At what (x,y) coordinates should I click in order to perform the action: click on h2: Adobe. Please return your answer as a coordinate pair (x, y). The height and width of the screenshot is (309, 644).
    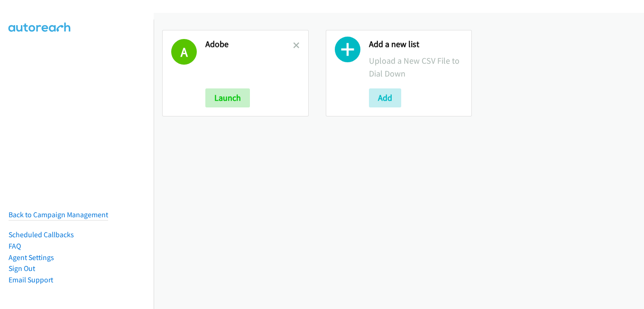
    Looking at the image, I should click on (249, 44).